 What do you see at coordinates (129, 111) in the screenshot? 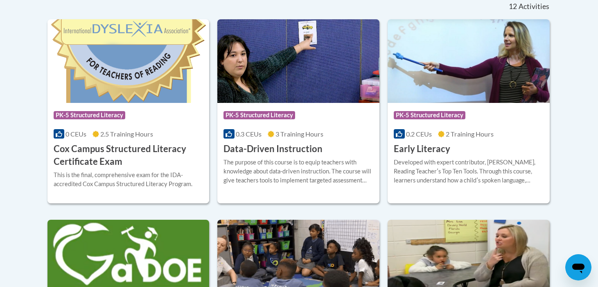
I see `a: Course LogoPK-5 Structured Literacy0 CEUs2.5 Training Hours Cox Campus Structured Literacy Certif...` at bounding box center [129, 111].